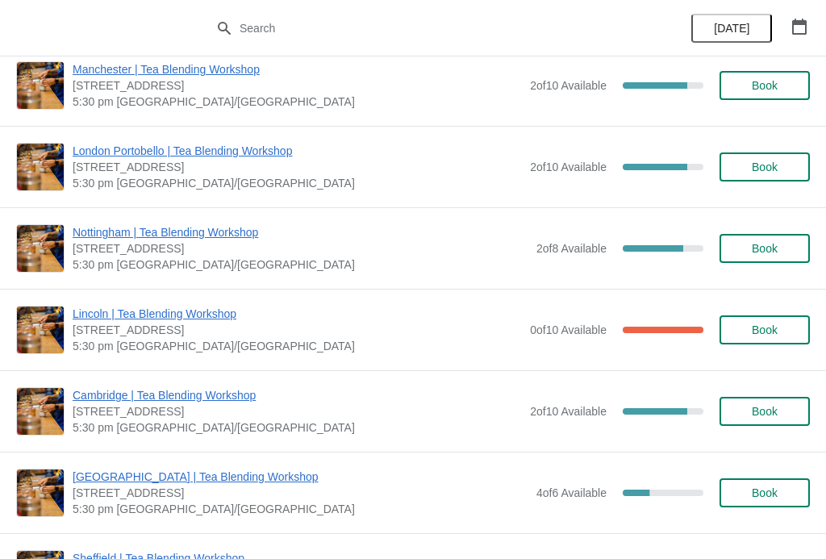 The image size is (826, 559). What do you see at coordinates (297, 69) in the screenshot?
I see `span: Manchester | Tea Blending Workshop` at bounding box center [297, 69].